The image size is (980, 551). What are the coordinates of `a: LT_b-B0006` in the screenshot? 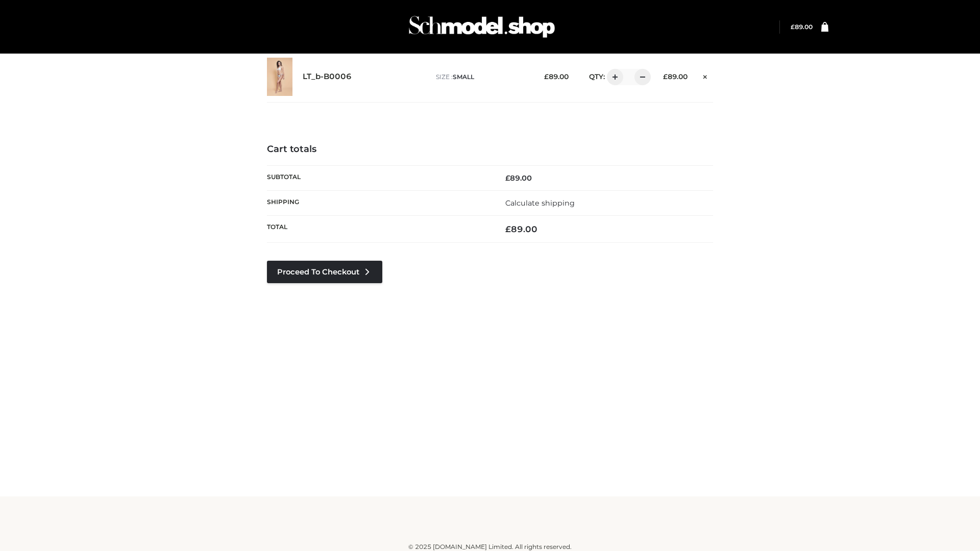 It's located at (328, 77).